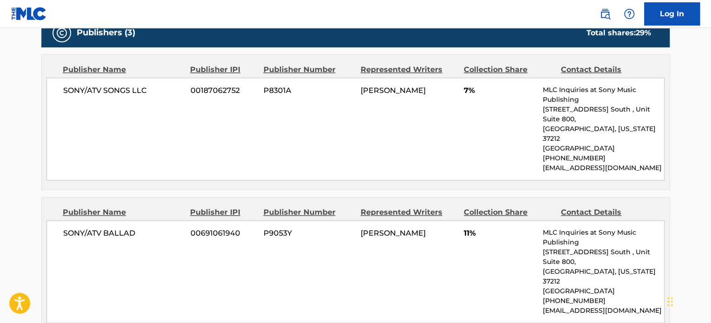 The height and width of the screenshot is (323, 711). Describe the element at coordinates (629, 14) in the screenshot. I see `div: Help` at that location.